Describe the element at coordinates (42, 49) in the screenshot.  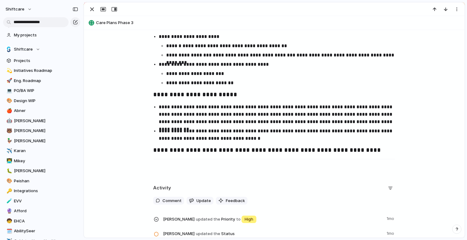
I see `button: Shiftcare` at that location.